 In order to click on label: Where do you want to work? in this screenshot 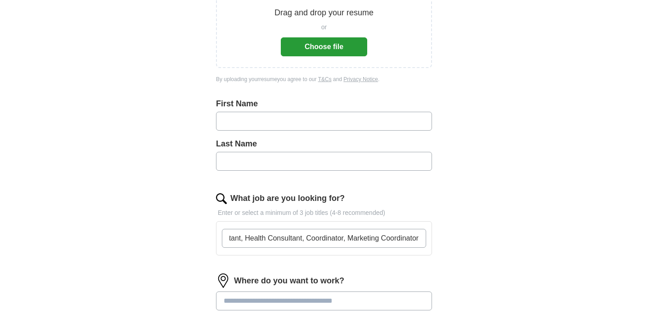, I will do `click(289, 280)`.